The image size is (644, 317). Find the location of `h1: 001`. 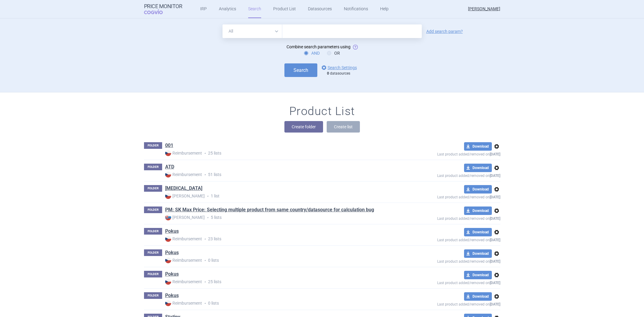

h1: 001 is located at coordinates (169, 146).